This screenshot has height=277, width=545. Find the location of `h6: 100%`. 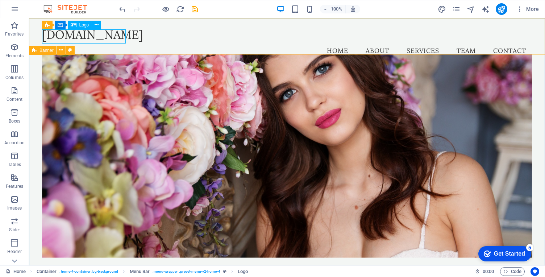

h6: 100% is located at coordinates (336, 9).